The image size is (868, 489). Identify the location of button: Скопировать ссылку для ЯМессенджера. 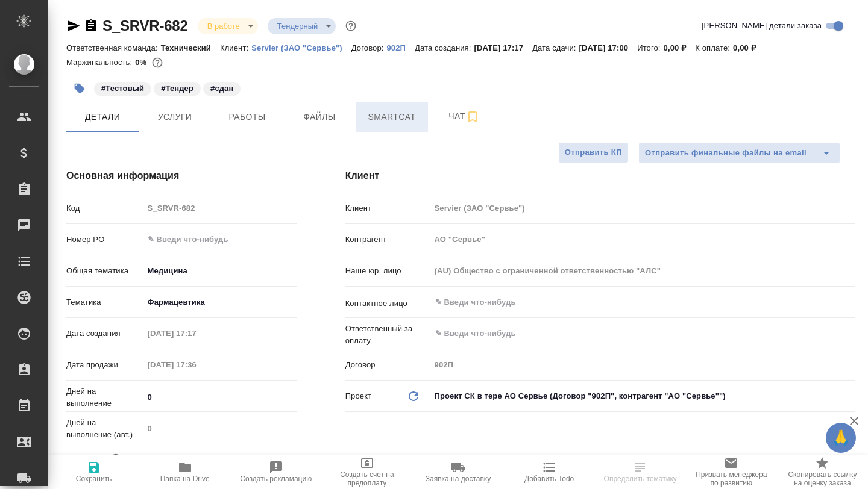
(74, 26).